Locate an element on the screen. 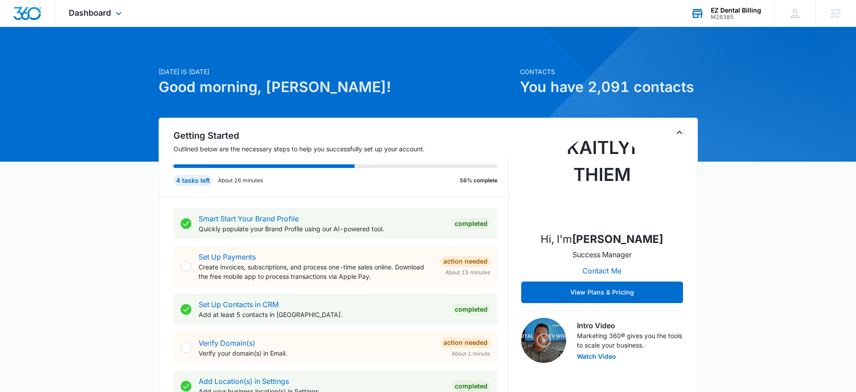  p: About 26 minutes is located at coordinates (240, 181).